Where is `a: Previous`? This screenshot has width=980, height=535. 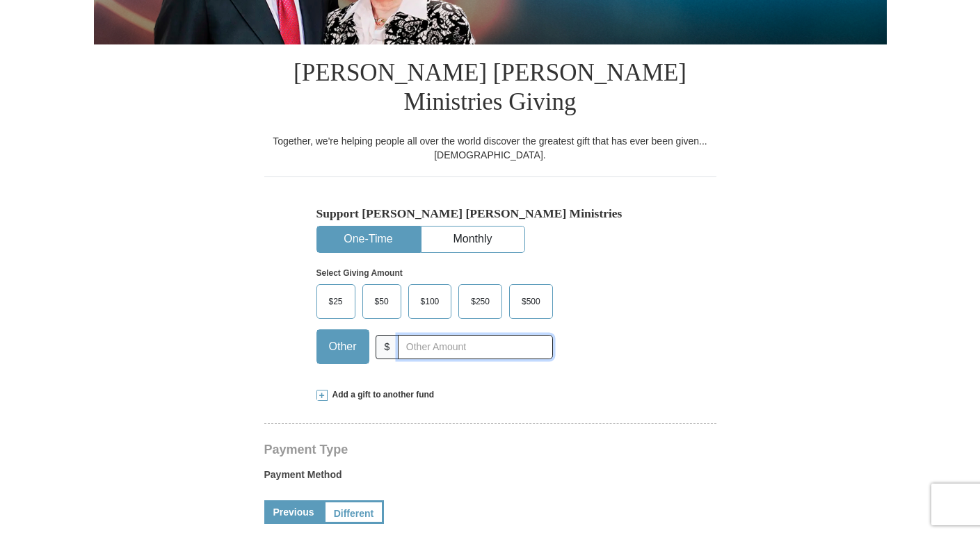
a: Previous is located at coordinates (293, 513).